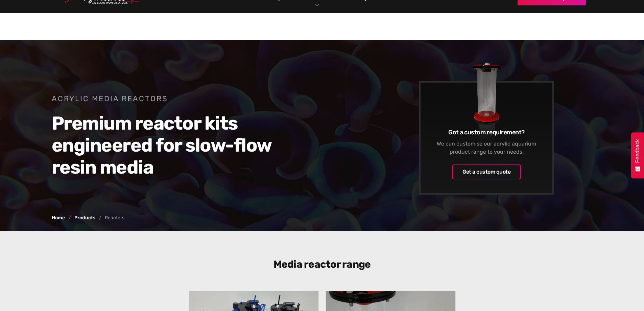 Image resolution: width=644 pixels, height=311 pixels. I want to click on div: Reactors, so click(114, 218).